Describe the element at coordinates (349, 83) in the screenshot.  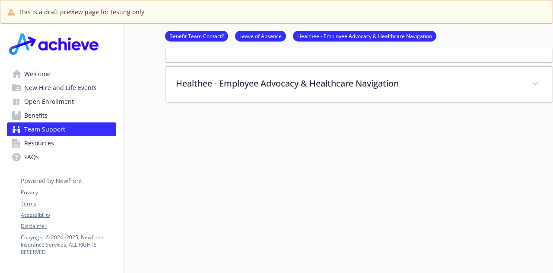
I see `p: Healthee - Employee Advocacy & Healthcare Navigation` at that location.